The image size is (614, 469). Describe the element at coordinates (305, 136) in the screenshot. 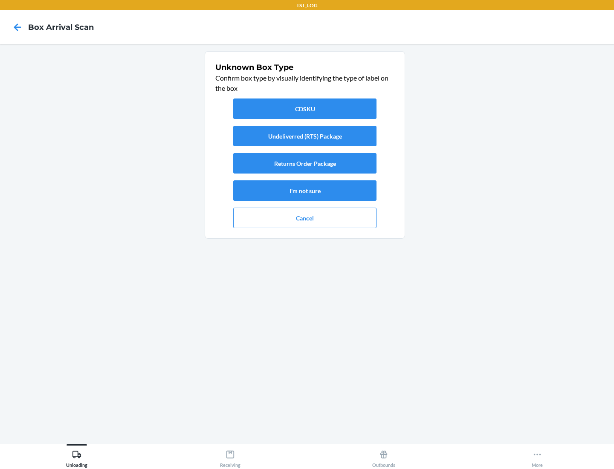

I see `button: Undeliverred (RTS) Package` at that location.